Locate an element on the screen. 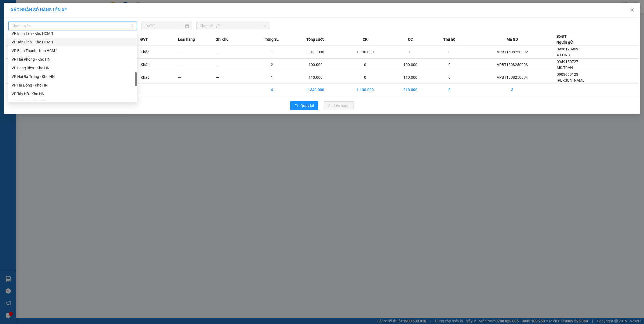  span: rollback is located at coordinates (297, 106).